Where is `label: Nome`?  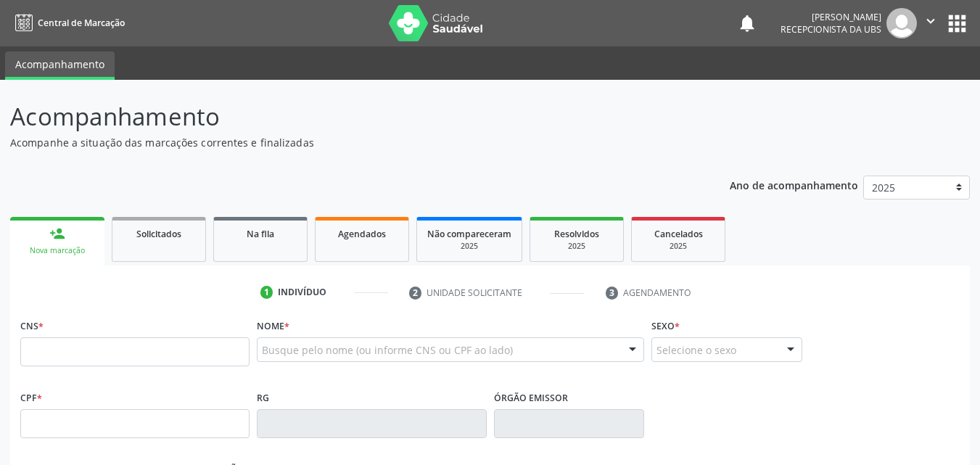 label: Nome is located at coordinates (272, 326).